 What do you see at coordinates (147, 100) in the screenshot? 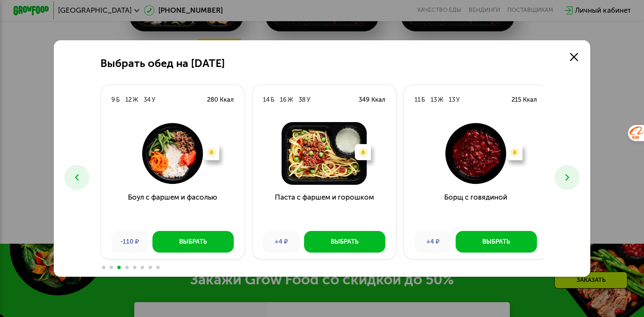
I see `div: 34` at bounding box center [147, 100].